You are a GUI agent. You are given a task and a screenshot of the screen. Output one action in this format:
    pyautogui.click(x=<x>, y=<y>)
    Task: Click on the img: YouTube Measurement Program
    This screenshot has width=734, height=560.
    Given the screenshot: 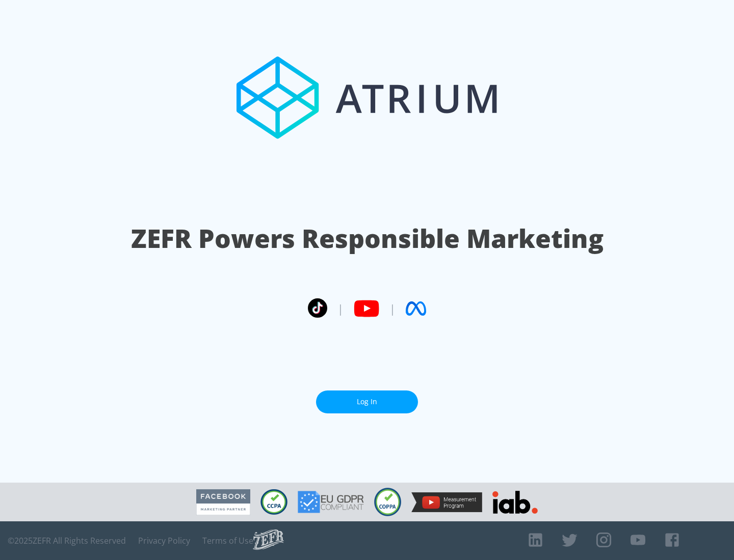 What is the action you would take?
    pyautogui.click(x=447, y=502)
    